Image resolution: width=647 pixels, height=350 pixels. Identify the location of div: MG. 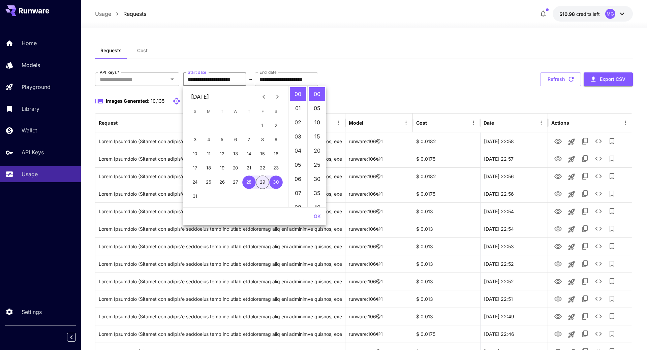
(611, 14).